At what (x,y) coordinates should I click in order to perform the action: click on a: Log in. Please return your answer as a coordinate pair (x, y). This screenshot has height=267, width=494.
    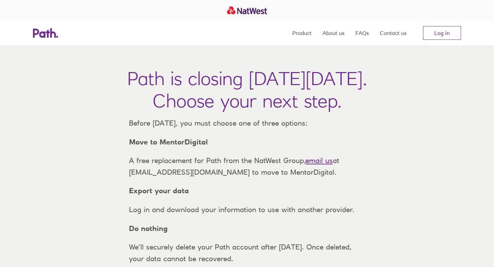
    Looking at the image, I should click on (441, 33).